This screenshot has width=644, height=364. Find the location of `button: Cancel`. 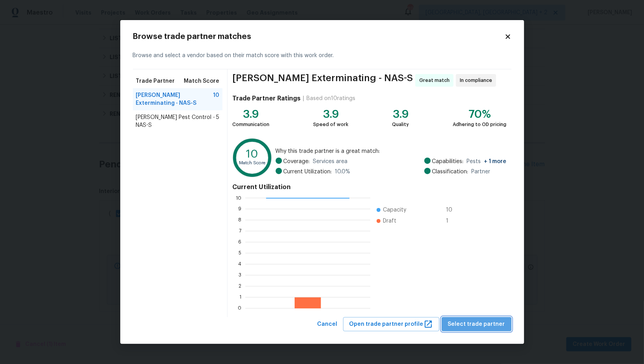

button: Cancel is located at coordinates (327, 324).